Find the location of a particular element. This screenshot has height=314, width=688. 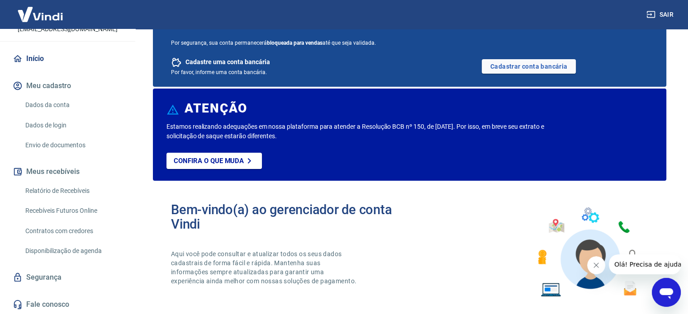

a: Relatório de Recebíveis is located at coordinates (73, 191).